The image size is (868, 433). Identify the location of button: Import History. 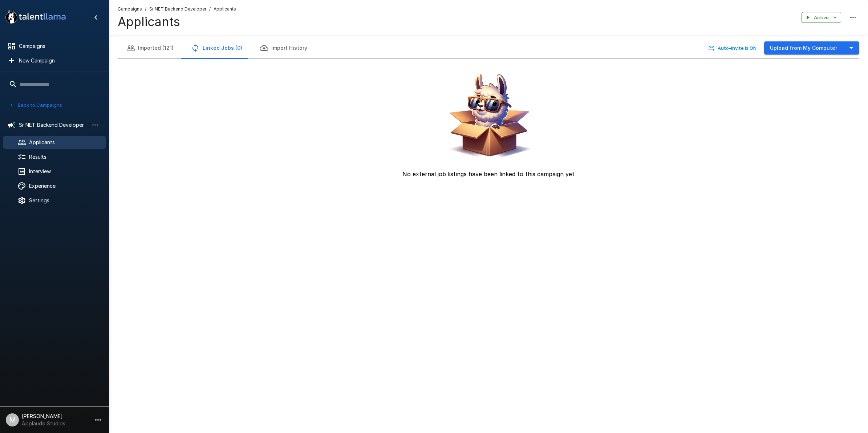
(283, 48).